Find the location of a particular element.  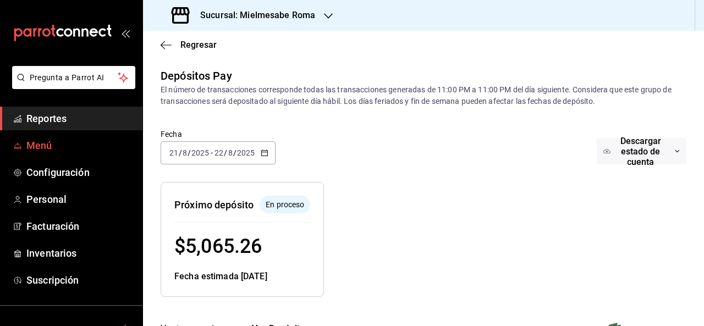

div: Depósitos Pay is located at coordinates (196, 76).